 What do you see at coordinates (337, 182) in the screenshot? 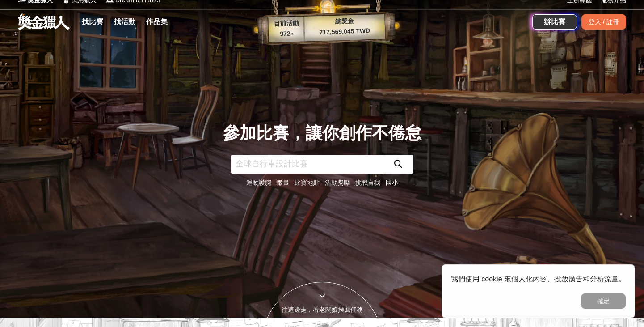
I see `a: 活動獎勵` at bounding box center [337, 182].